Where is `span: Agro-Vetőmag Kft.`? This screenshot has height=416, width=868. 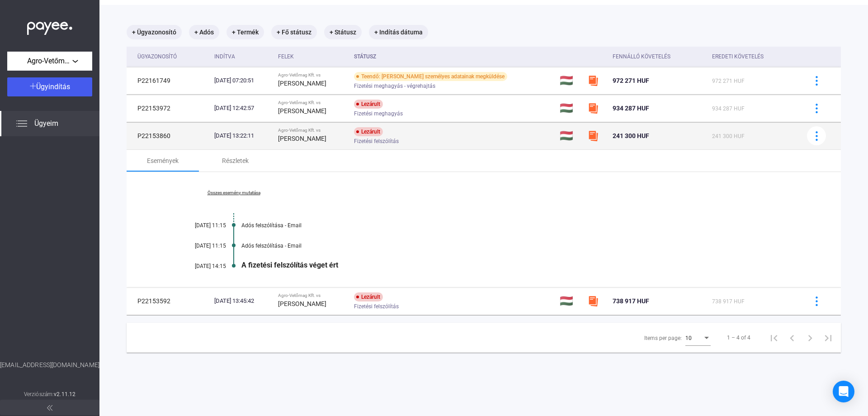 span: Agro-Vetőmag Kft. is located at coordinates (50, 61).